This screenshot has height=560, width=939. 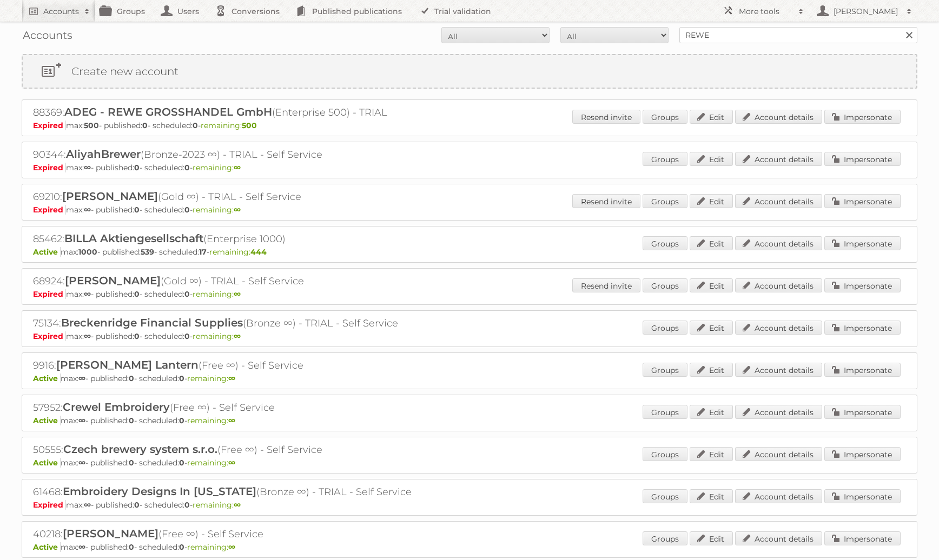 I want to click on h2: 68924: (Gold ∞) - TRIAL - Self Service, so click(x=222, y=281).